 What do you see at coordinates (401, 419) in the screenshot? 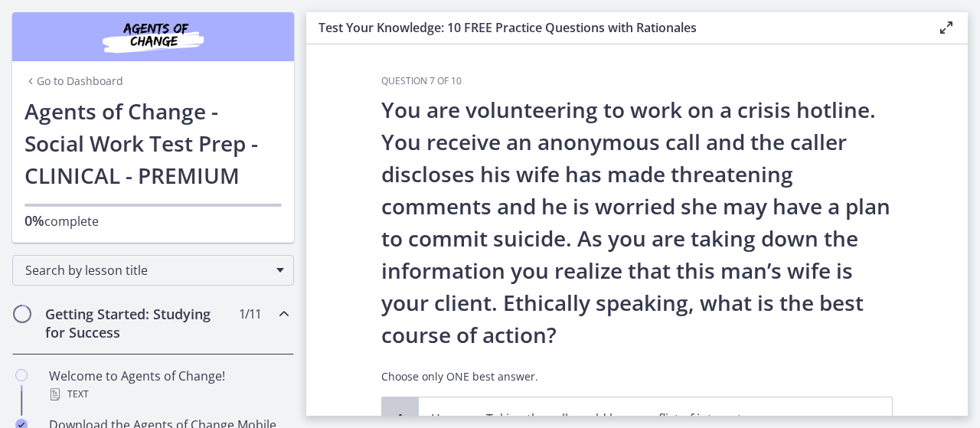
I see `span: A` at bounding box center [401, 419].